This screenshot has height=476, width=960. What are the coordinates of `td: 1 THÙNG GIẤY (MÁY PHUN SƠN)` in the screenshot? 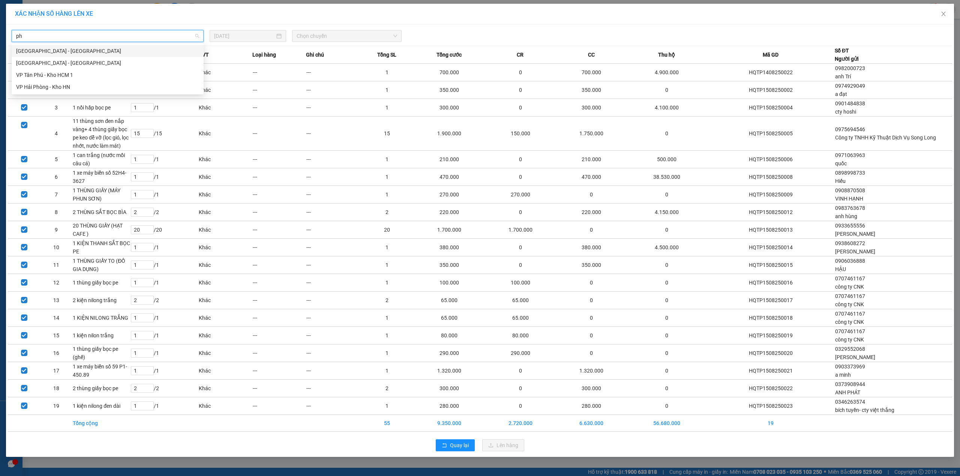 It's located at (101, 195).